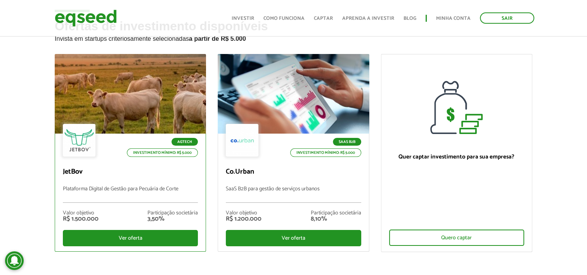 The width and height of the screenshot is (587, 275). I want to click on img: EqSeed, so click(86, 18).